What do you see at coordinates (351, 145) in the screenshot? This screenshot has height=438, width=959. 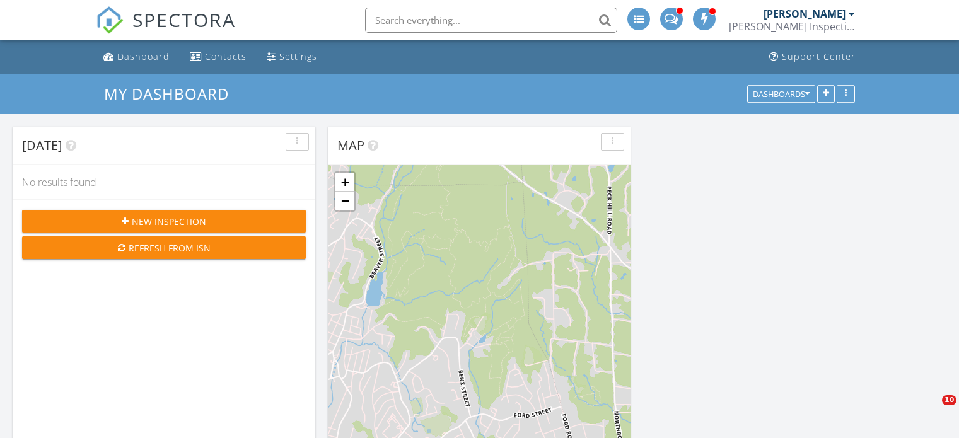 I see `span: Map` at bounding box center [351, 145].